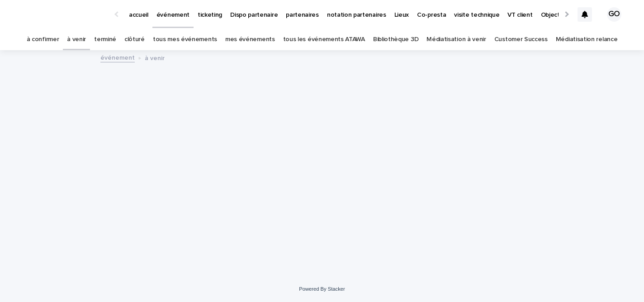 The width and height of the screenshot is (644, 302). Describe the element at coordinates (135, 39) in the screenshot. I see `a: clôturé` at that location.